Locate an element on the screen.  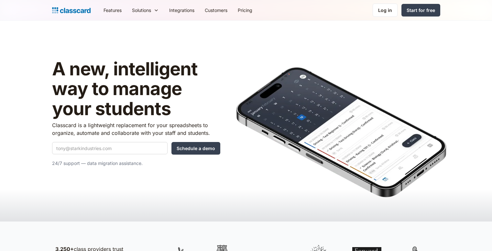
div: Start for free is located at coordinates (421, 10).